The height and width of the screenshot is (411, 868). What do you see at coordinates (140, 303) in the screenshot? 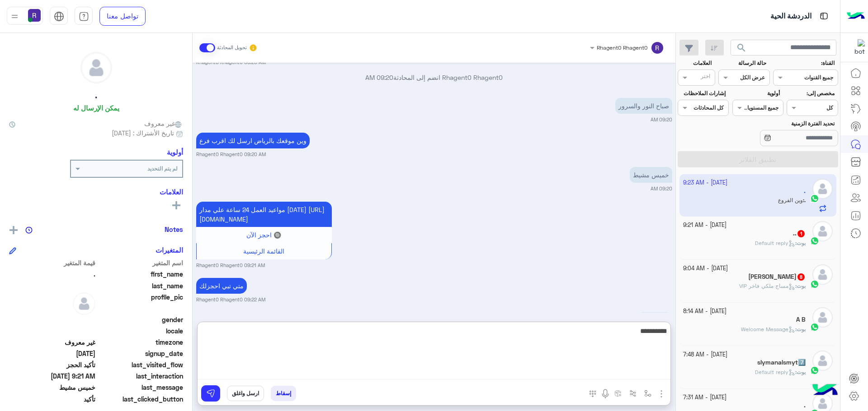
I see `span: profile_pic` at bounding box center [140, 303].